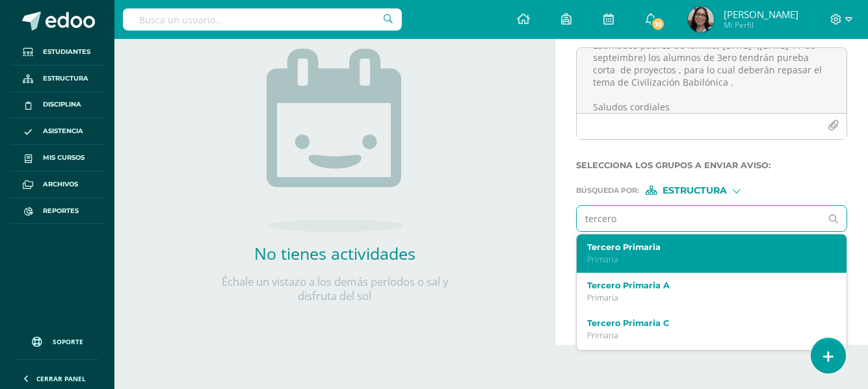 The height and width of the screenshot is (389, 868). What do you see at coordinates (57, 106) in the screenshot?
I see `a: Disciplina` at bounding box center [57, 106].